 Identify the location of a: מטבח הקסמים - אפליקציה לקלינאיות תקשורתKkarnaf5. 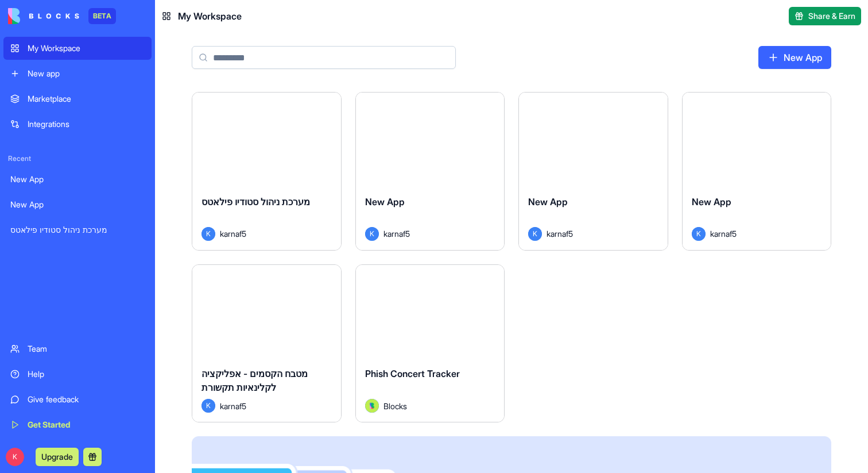
(266, 344).